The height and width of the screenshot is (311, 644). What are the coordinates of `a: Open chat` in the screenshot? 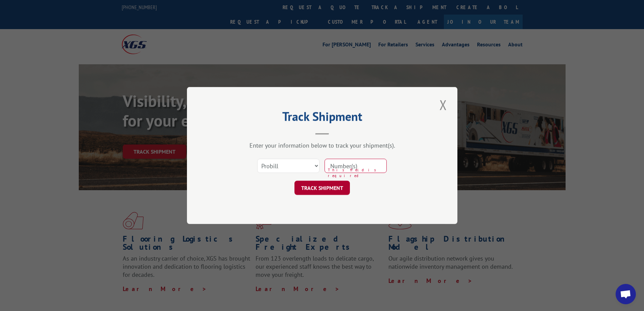 It's located at (626, 294).